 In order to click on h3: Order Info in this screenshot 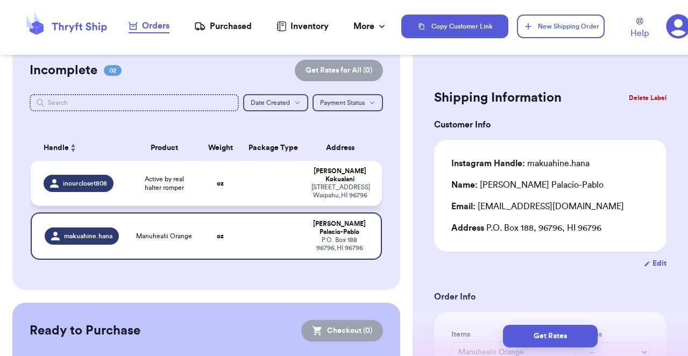, I will do `click(551, 297)`.